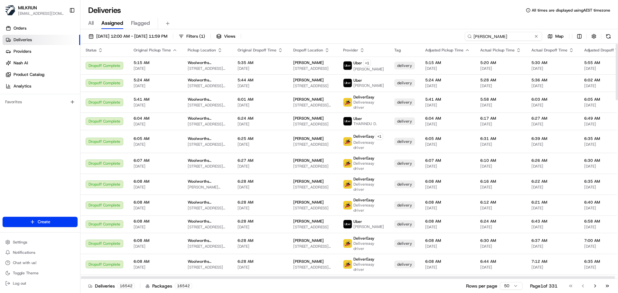 The width and height of the screenshot is (618, 293). What do you see at coordinates (447, 139) in the screenshot?
I see `span: 6:05 AM` at bounding box center [447, 139].